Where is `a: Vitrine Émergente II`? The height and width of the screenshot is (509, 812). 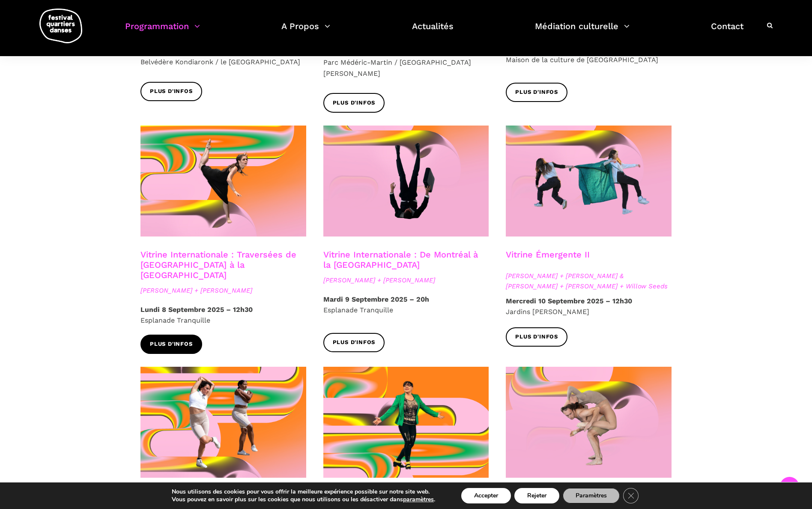
a: Vitrine Émergente II is located at coordinates (548, 254).